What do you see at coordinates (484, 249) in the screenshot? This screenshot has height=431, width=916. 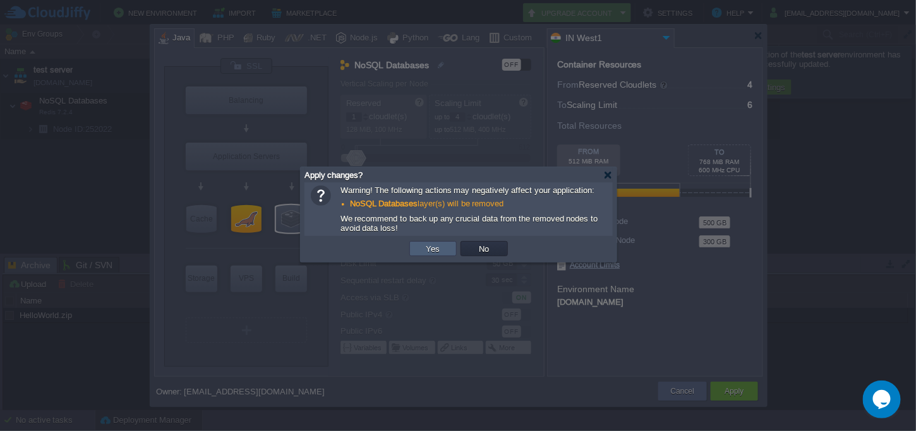 I see `button: No` at bounding box center [484, 249].